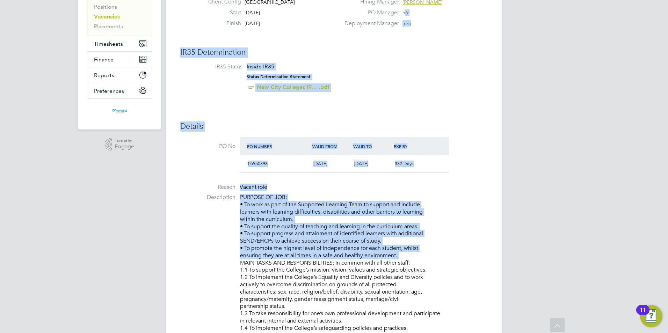 The image size is (668, 333). I want to click on label: Finish, so click(222, 23).